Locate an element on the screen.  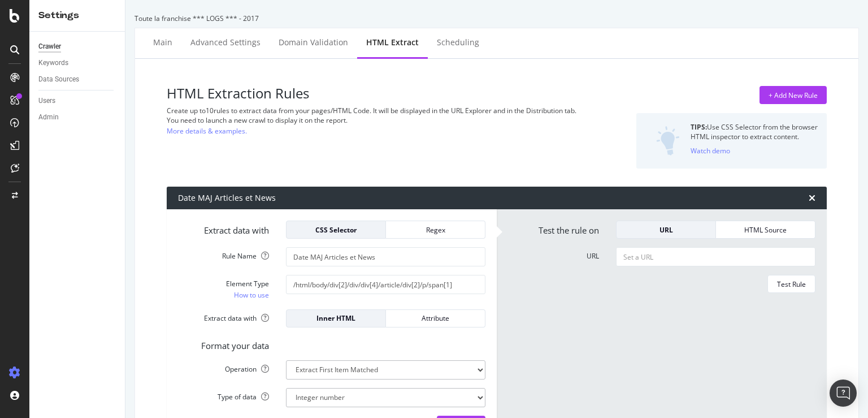
div: HTML Source is located at coordinates (765, 229).